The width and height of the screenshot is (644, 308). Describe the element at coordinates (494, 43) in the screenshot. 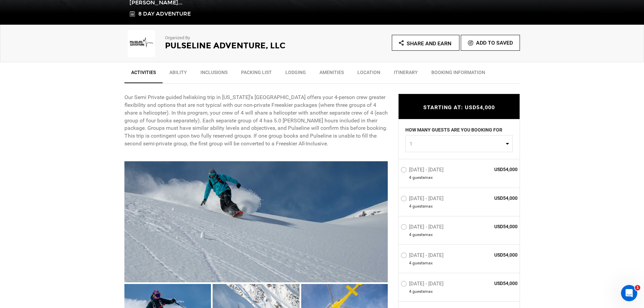

I see `span: Add To Saved` at that location.